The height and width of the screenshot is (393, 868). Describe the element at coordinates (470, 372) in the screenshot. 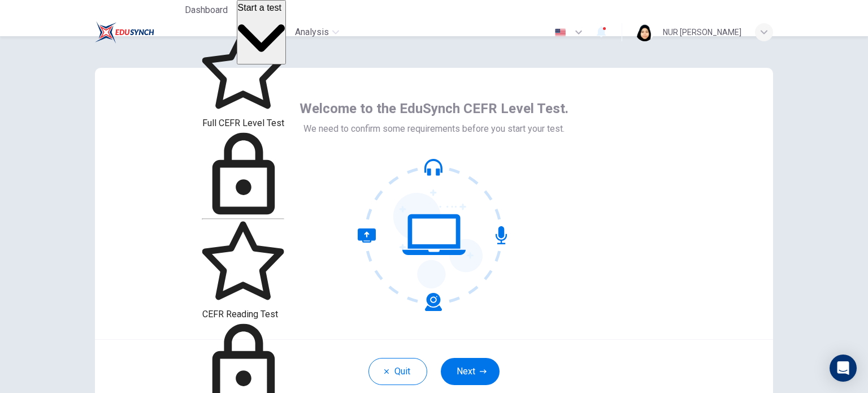

I see `button: Next` at that location.